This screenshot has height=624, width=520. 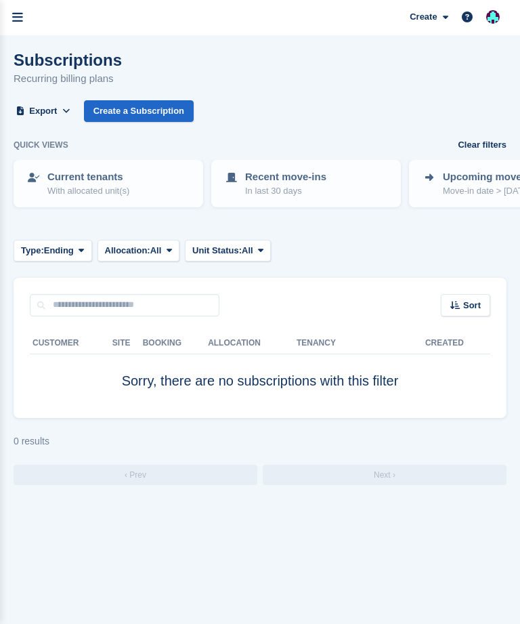 I want to click on img: Simon Gardner, so click(x=493, y=17).